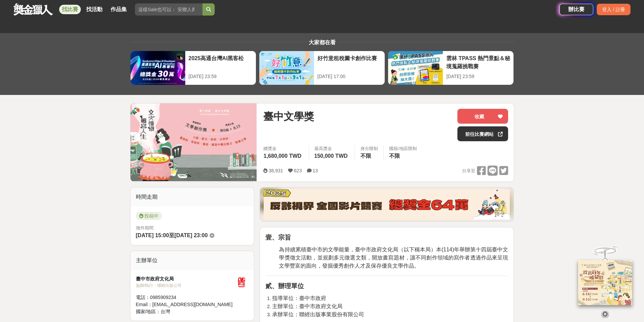 This screenshot has width=644, height=322. Describe the element at coordinates (369, 149) in the screenshot. I see `div: 身分限制` at that location.